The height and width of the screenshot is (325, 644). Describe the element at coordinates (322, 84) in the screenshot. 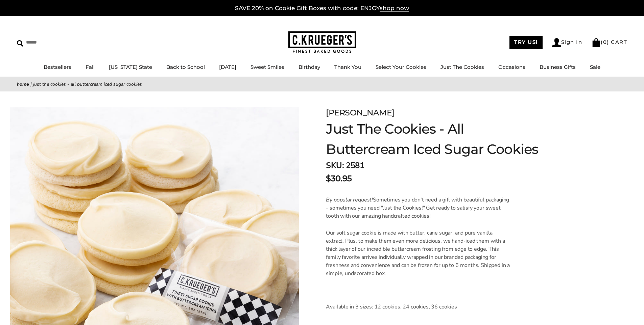

I see `nav: breadcrumbs` at that location.